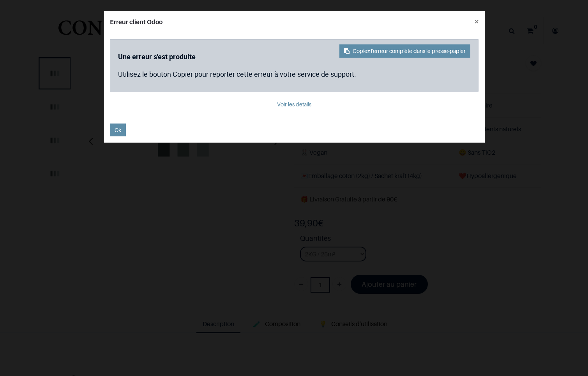  I want to click on button: Copiez l'erreur complète dans le presse-papier, so click(405, 51).